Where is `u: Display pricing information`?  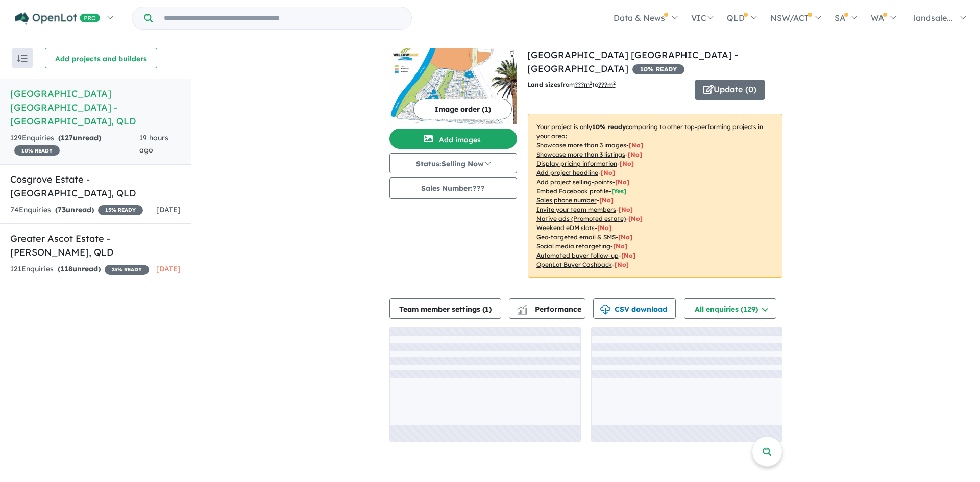
u: Display pricing information is located at coordinates (577, 163).